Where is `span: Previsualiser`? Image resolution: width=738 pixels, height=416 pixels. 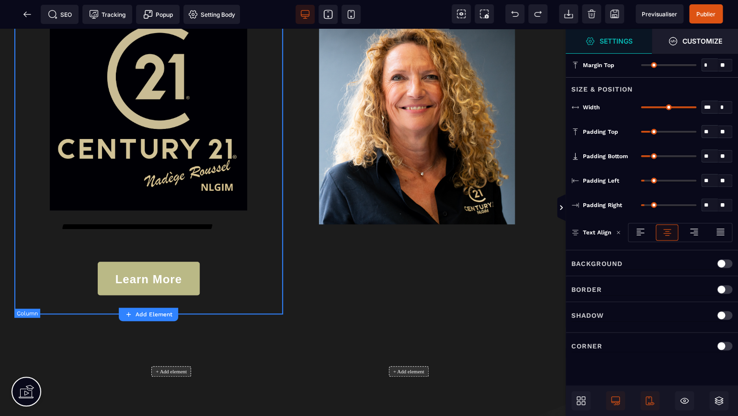
span: Previsualiser is located at coordinates (660, 14).